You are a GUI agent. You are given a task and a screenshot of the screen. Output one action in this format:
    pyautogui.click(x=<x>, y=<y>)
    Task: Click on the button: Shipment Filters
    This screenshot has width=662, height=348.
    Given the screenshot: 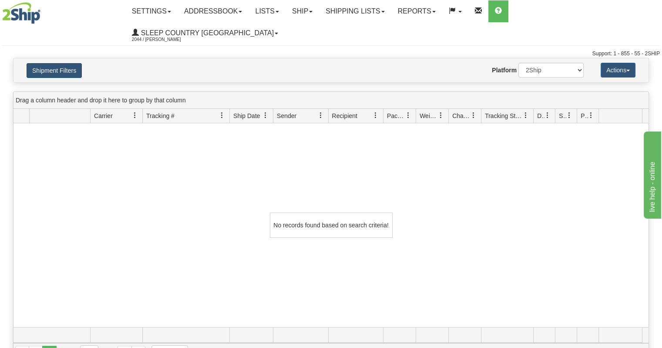 What is the action you would take?
    pyautogui.click(x=54, y=71)
    